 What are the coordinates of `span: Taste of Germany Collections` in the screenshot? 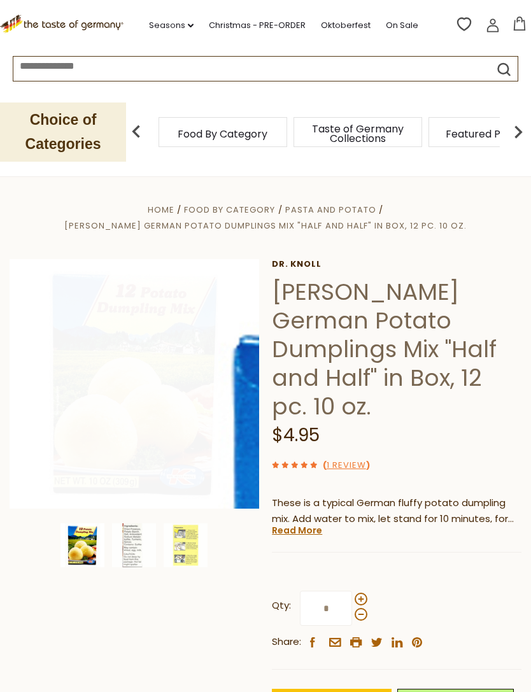 It's located at (358, 134).